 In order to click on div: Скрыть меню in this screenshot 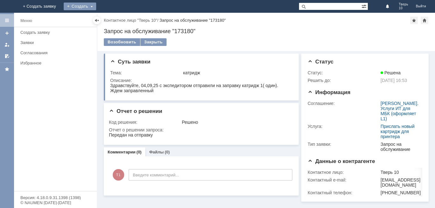, I will do `click(97, 20)`.